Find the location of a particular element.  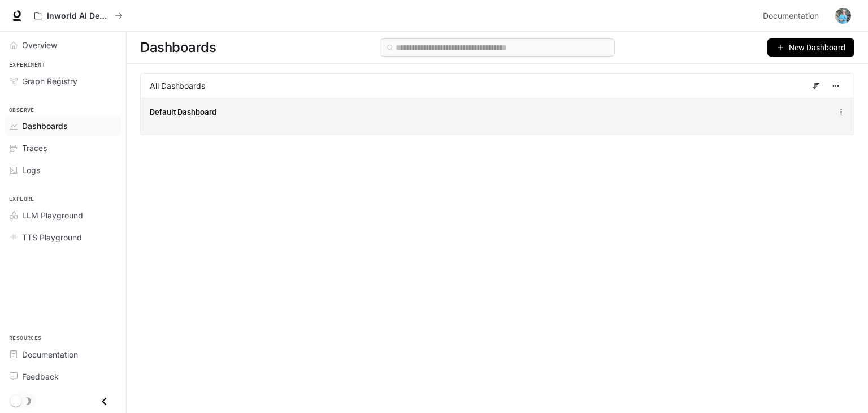

span: Feedback is located at coordinates (41, 376).